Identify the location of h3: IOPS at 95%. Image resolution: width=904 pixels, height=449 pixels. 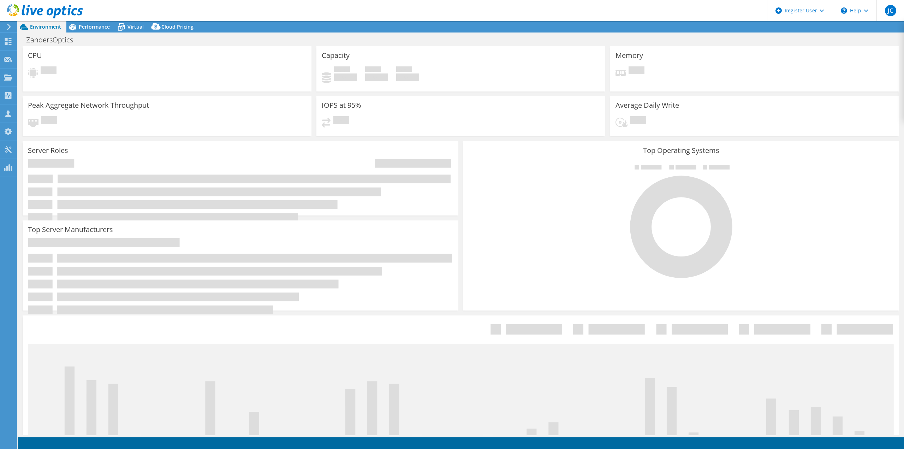
(342, 105).